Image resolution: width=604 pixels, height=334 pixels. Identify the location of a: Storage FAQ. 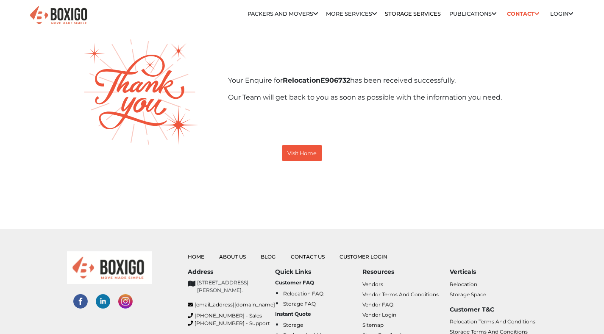
(299, 304).